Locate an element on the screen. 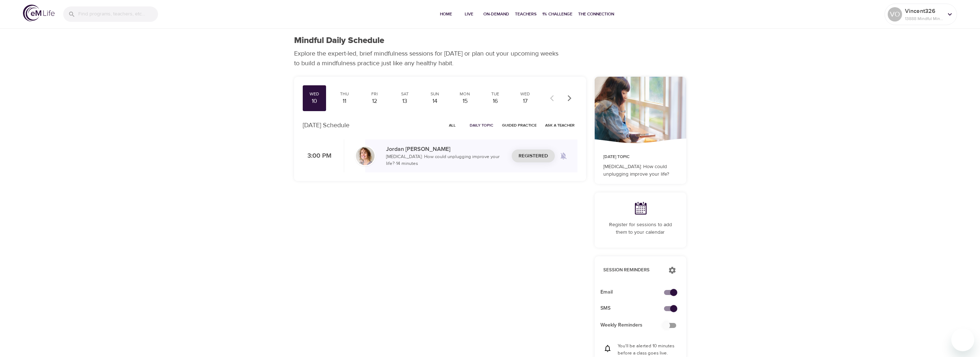 The image size is (980, 357). div: Fri is located at coordinates (375, 94).